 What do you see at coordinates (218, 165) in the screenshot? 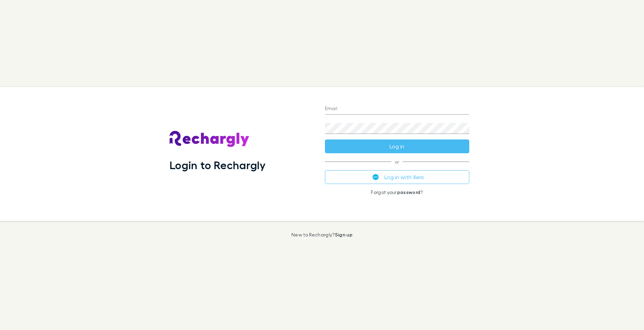
I see `h1: Login to Rechargly` at bounding box center [218, 165].